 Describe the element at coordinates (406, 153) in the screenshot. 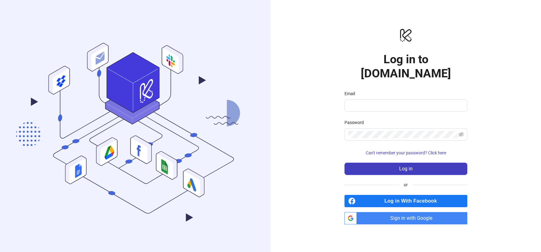

I see `button: Can't remember your password? Click here` at that location.